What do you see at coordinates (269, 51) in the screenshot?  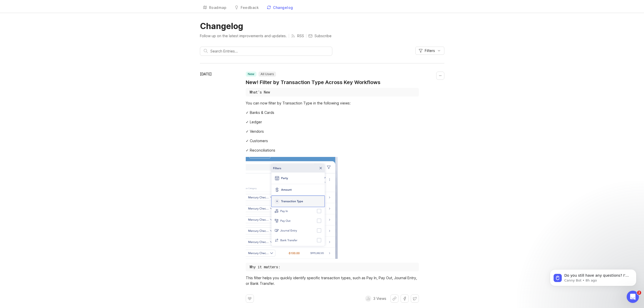 I see `input: Search Entries...` at bounding box center [269, 51].